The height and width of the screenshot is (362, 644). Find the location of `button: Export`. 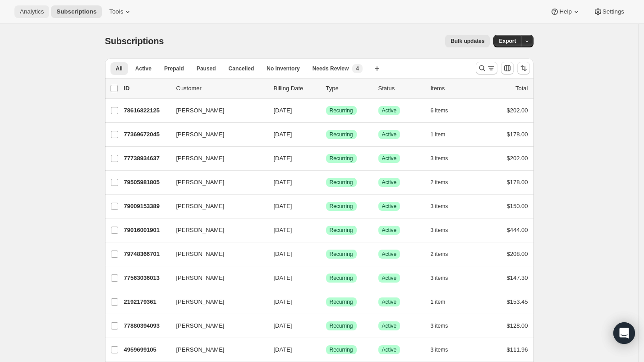

button: Export is located at coordinates (507, 41).